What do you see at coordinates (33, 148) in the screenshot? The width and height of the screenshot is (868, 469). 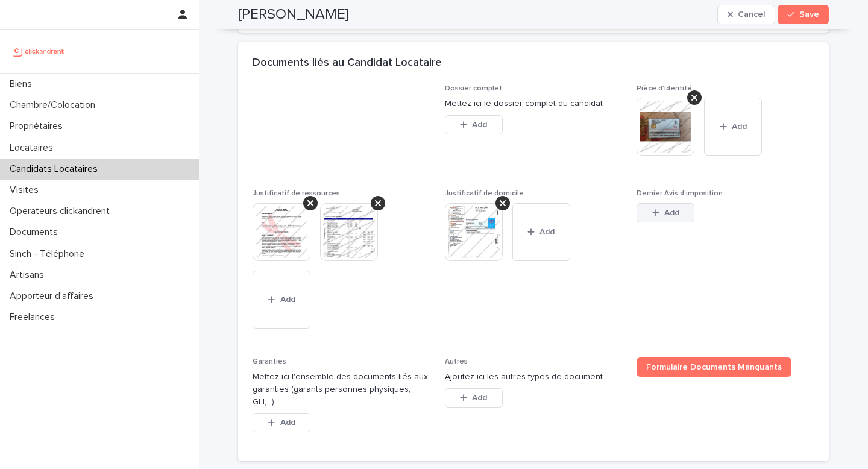 I see `p: Locataires` at bounding box center [33, 148].